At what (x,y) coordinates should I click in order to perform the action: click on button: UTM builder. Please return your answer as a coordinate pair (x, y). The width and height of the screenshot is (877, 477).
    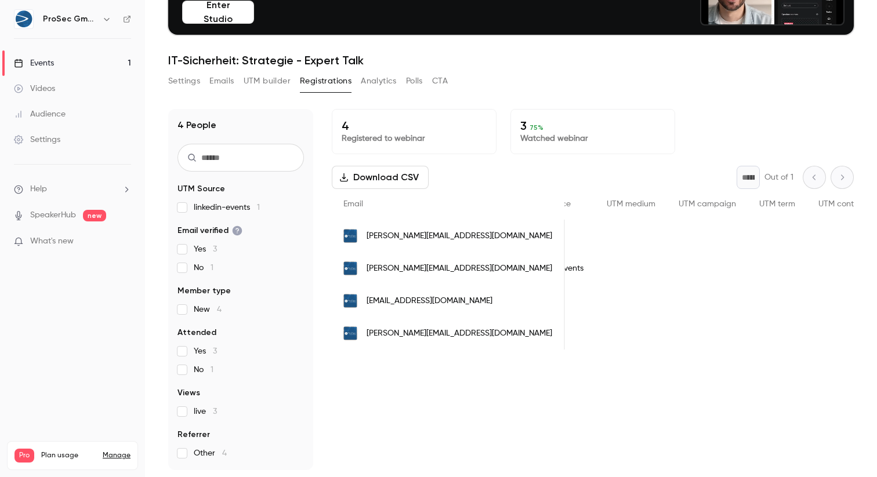
    Looking at the image, I should click on (267, 81).